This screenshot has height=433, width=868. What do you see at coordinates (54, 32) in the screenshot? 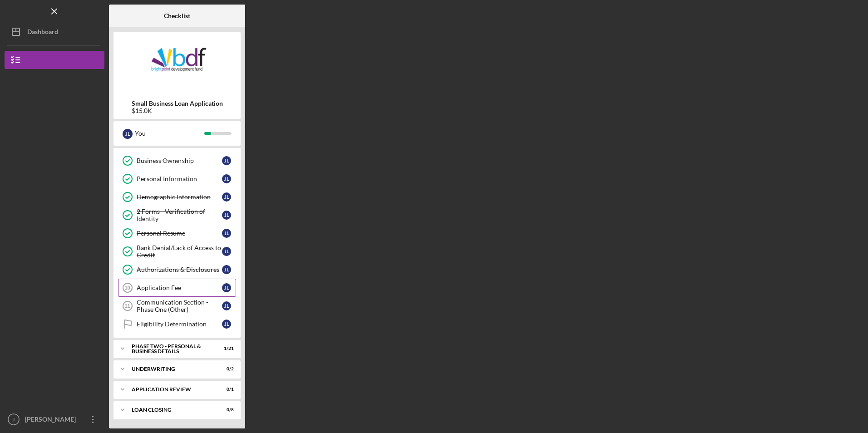
I see `button: Dashboard` at bounding box center [54, 32].